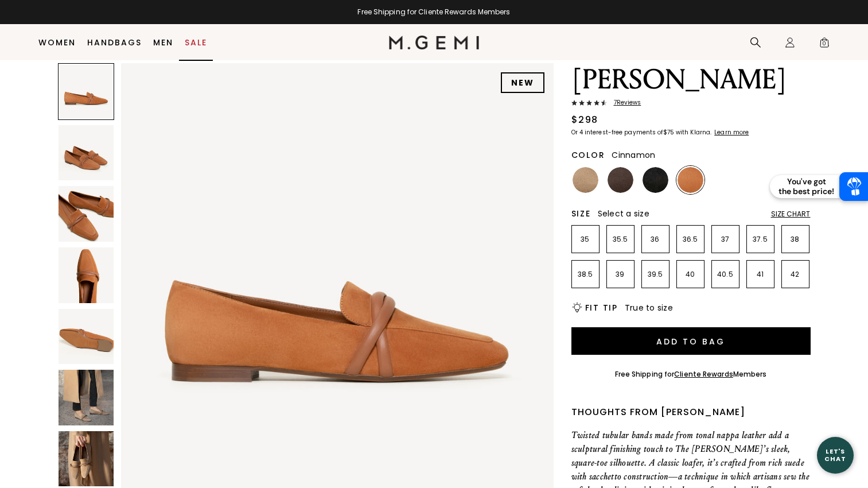  What do you see at coordinates (836, 455) in the screenshot?
I see `div: Let's Chat` at bounding box center [836, 455].